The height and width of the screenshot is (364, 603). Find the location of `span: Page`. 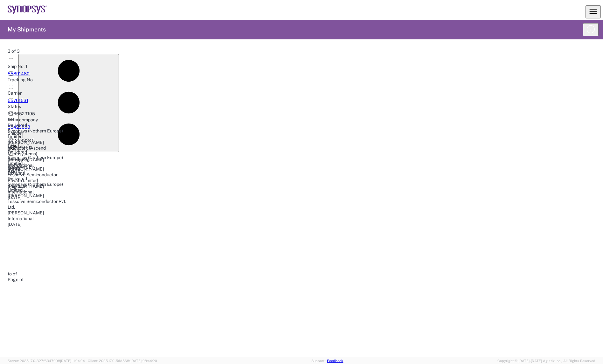

span: Page is located at coordinates (13, 279).